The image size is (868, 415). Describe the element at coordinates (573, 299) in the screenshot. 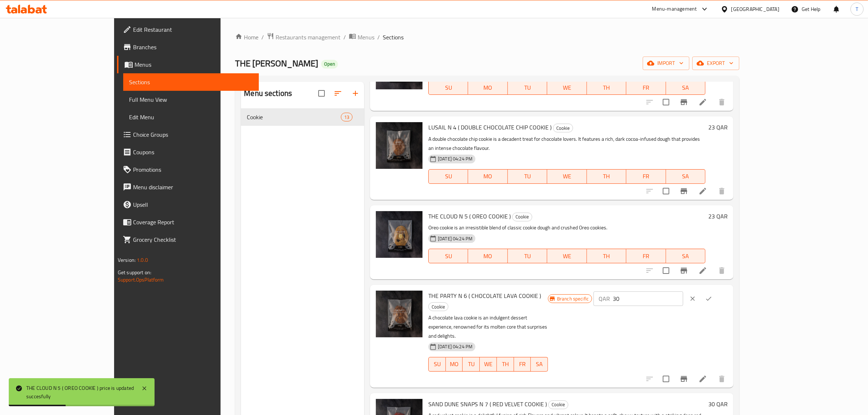

I see `span: Branch specific` at that location.